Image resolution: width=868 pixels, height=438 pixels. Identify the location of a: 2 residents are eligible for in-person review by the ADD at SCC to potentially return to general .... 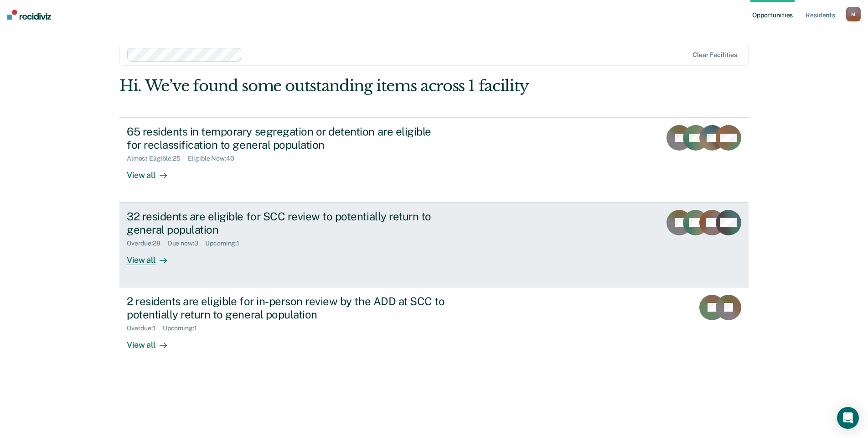
(434, 329).